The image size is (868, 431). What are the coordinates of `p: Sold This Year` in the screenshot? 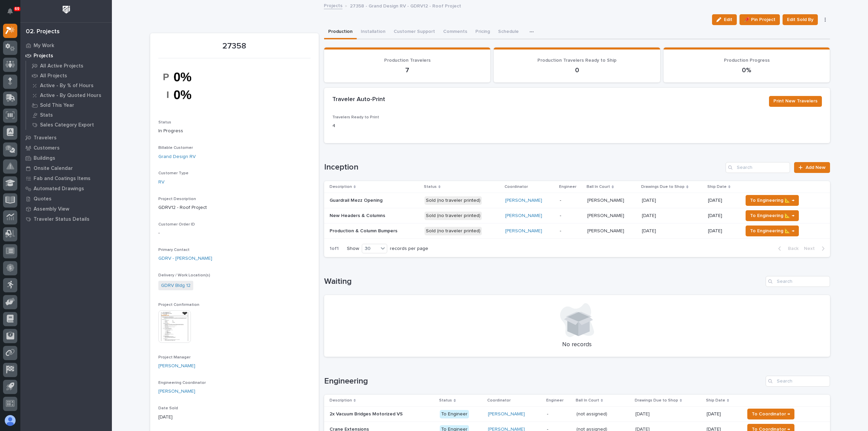 It's located at (57, 105).